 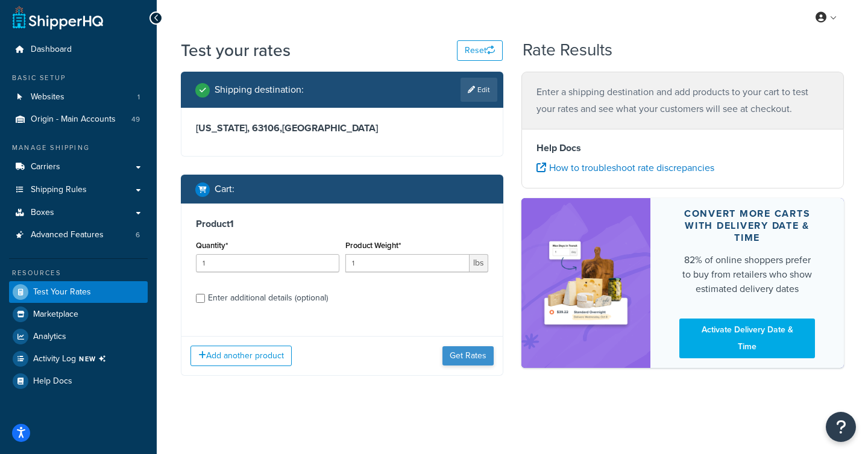 I want to click on li: Help Docs, so click(x=78, y=381).